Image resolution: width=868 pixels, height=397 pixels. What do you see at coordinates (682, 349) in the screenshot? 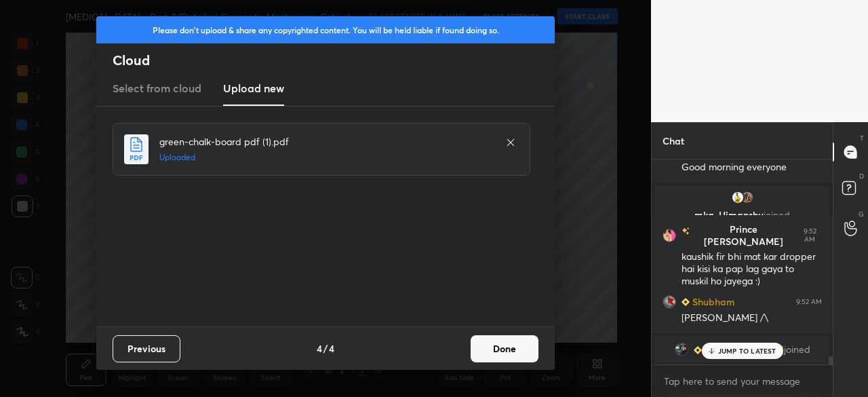
I see `img: f413455a678f408297df6236cd408352.jpg` at bounding box center [682, 349].